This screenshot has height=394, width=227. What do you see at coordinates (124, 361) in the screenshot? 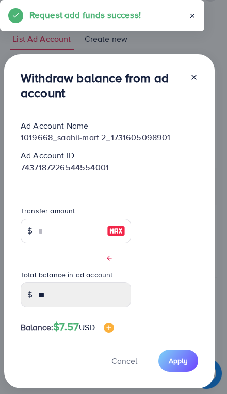
I see `button: Cancel` at bounding box center [124, 361].